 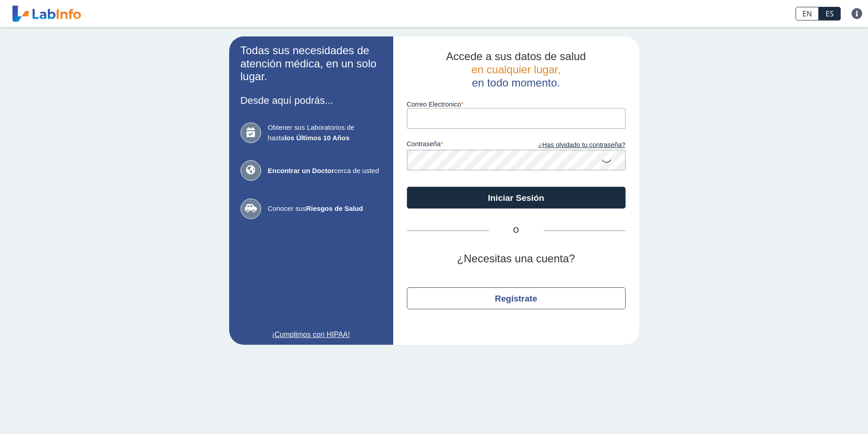 I want to click on span: en todo momento., so click(x=516, y=82).